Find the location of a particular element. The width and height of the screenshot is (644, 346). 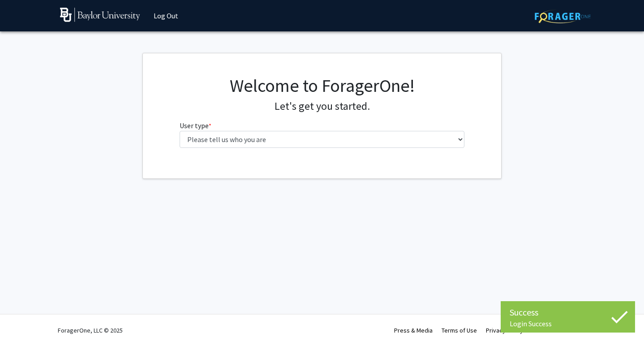

a: Privacy Policy is located at coordinates (505, 330).